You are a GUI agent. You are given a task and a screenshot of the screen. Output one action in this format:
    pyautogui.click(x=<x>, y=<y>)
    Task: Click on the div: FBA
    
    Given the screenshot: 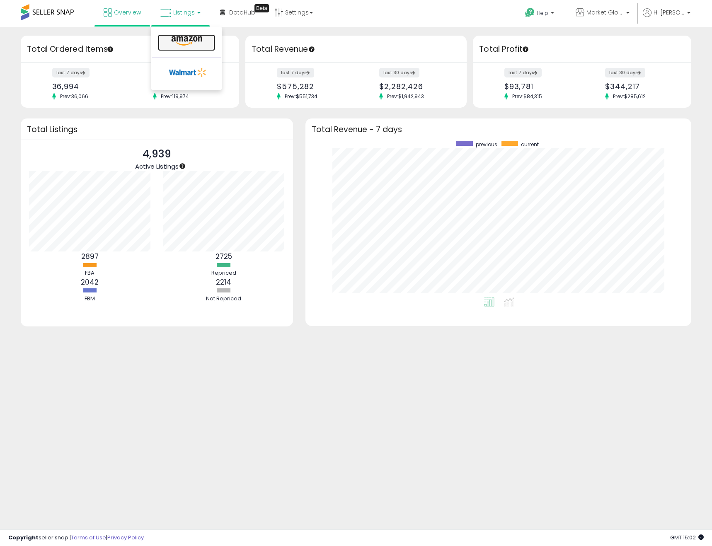 What is the action you would take?
    pyautogui.click(x=90, y=273)
    